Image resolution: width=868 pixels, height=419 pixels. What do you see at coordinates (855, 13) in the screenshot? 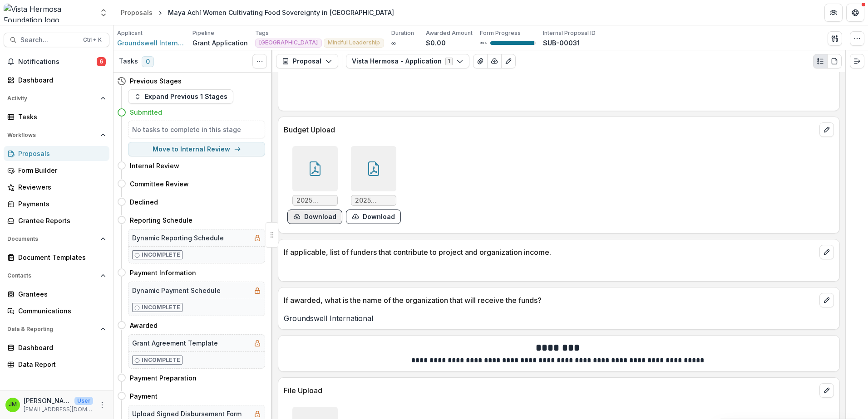
I see `button: Get Help` at bounding box center [855, 13].